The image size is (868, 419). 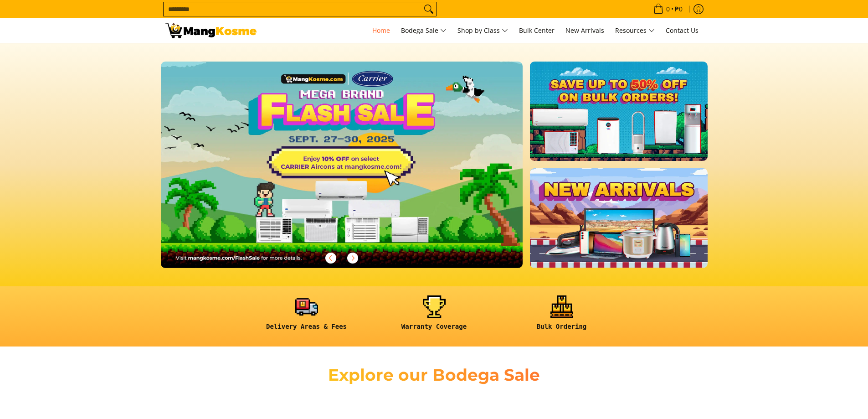 I want to click on button: Previous, so click(x=331, y=258).